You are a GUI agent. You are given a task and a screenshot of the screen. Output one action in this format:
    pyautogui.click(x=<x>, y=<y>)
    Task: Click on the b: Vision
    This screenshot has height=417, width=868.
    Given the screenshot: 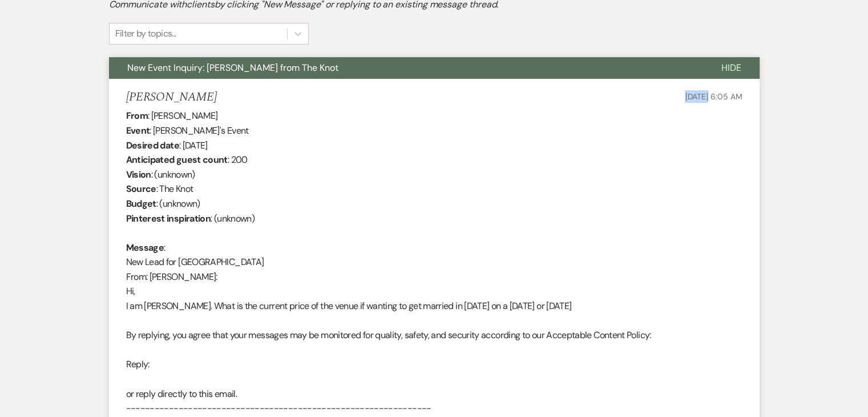 What is the action you would take?
    pyautogui.click(x=138, y=174)
    